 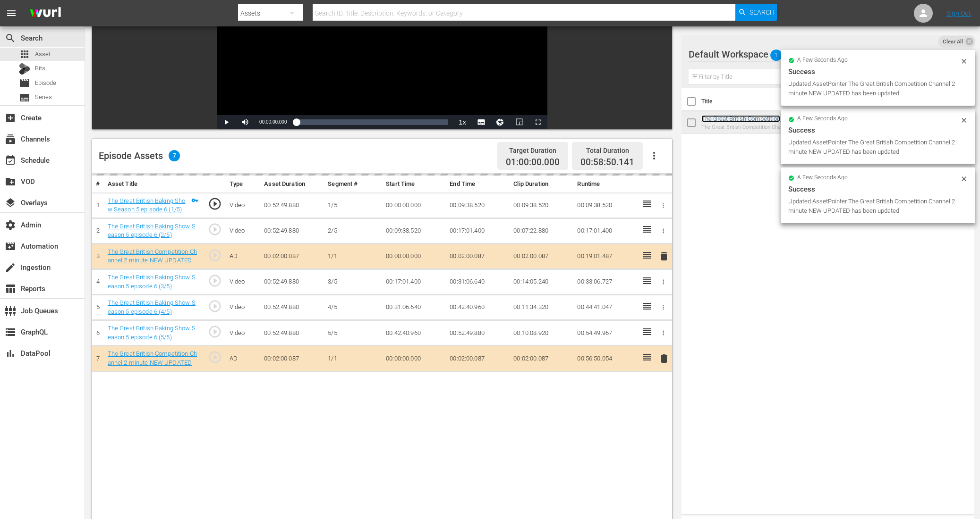 What do you see at coordinates (353, 308) in the screenshot?
I see `td: 4/5` at bounding box center [353, 308].